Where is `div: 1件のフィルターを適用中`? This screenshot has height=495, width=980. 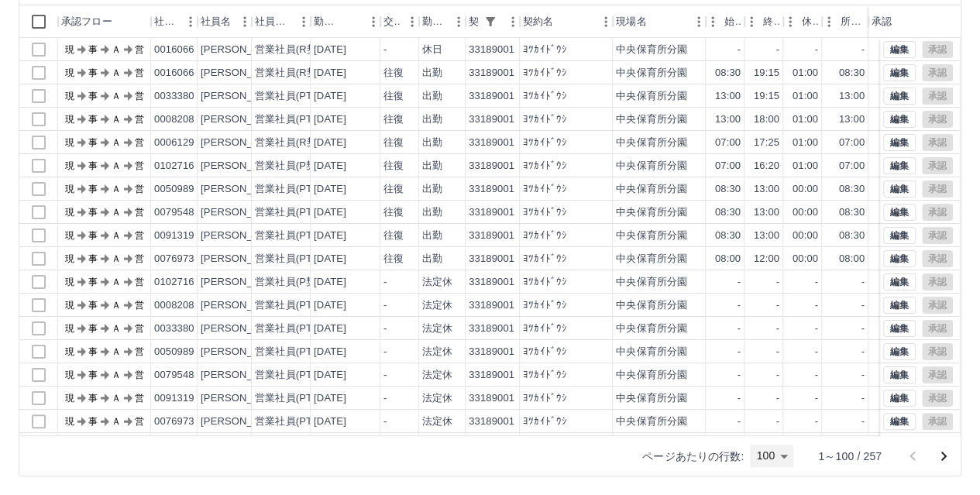 div: 1件のフィルターを適用中 is located at coordinates (490, 22).